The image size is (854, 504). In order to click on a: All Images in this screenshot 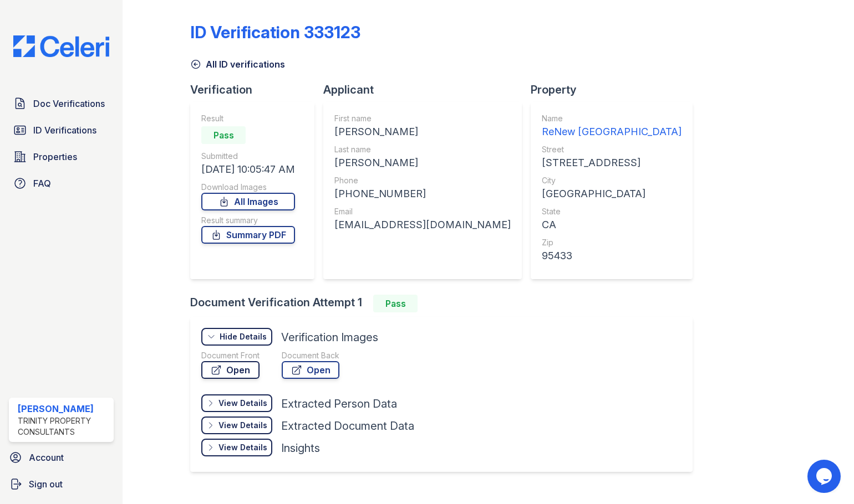, I will do `click(248, 201)`.